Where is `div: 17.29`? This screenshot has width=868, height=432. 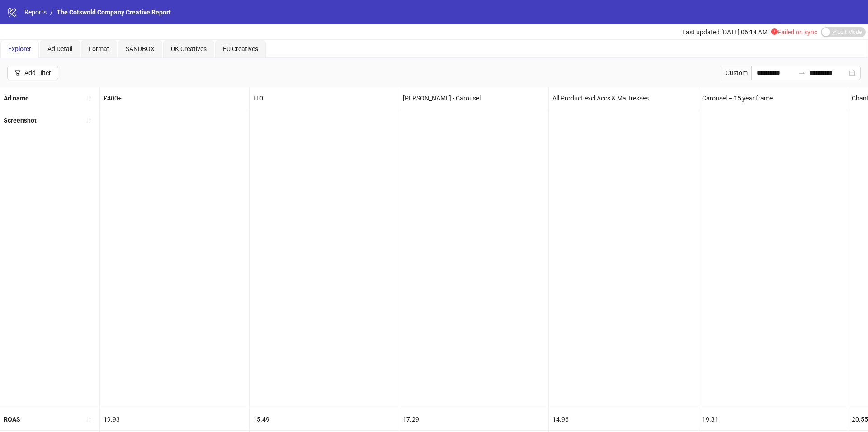
div: 17.29 is located at coordinates (474, 419).